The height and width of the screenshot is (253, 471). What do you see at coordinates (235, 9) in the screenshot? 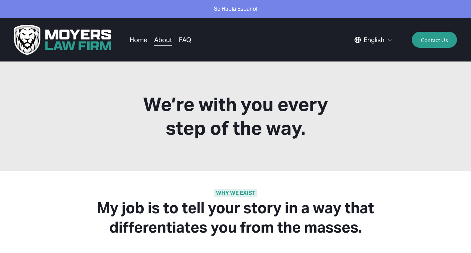
I see `p: Se Habla Español` at bounding box center [235, 9].